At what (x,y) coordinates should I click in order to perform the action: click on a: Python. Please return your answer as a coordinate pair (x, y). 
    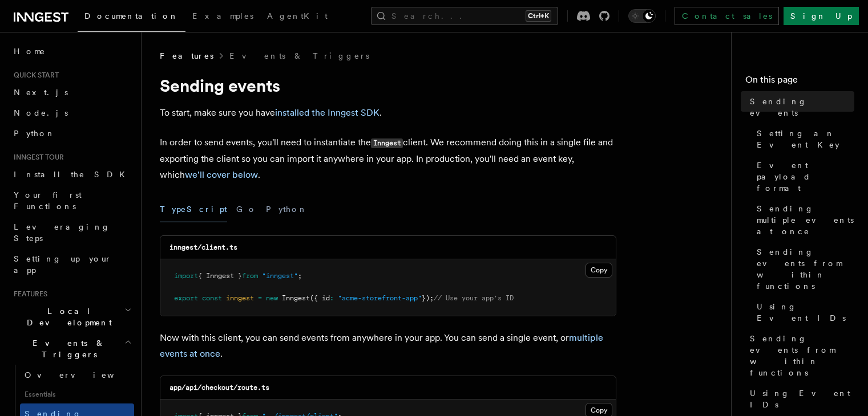
    Looking at the image, I should click on (71, 133).